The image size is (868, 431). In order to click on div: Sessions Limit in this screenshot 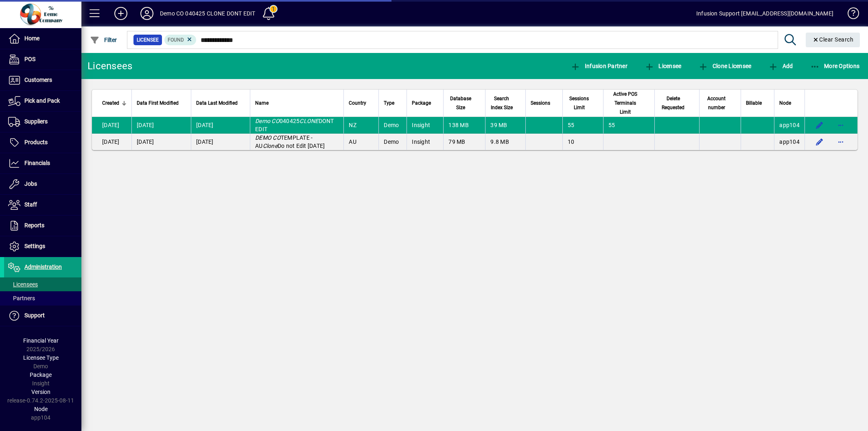, I will do `click(583, 103)`.